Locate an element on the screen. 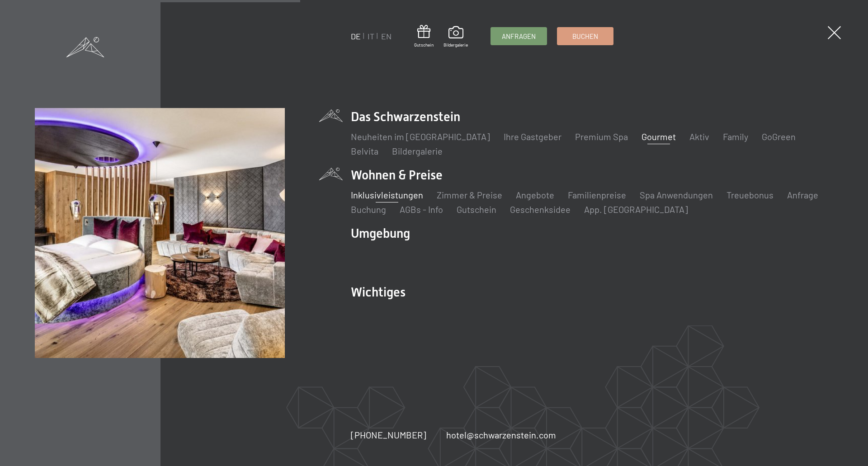  a: DE is located at coordinates (356, 36).